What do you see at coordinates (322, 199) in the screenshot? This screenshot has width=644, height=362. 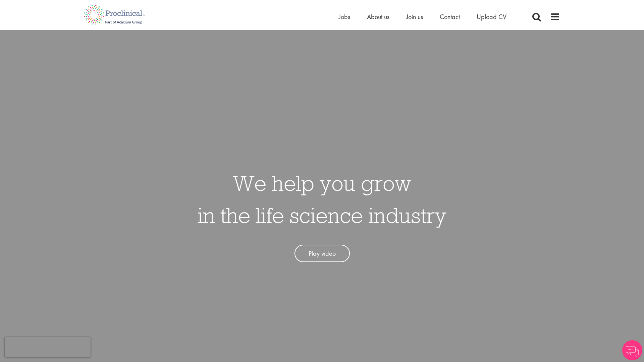 I see `h1: We help you grow in the life science industry` at bounding box center [322, 199].